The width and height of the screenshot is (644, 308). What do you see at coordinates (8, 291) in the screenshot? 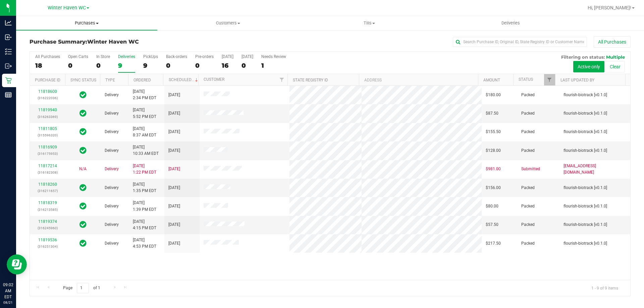
I see `p: 09:02 AM EDT` at bounding box center [8, 291].